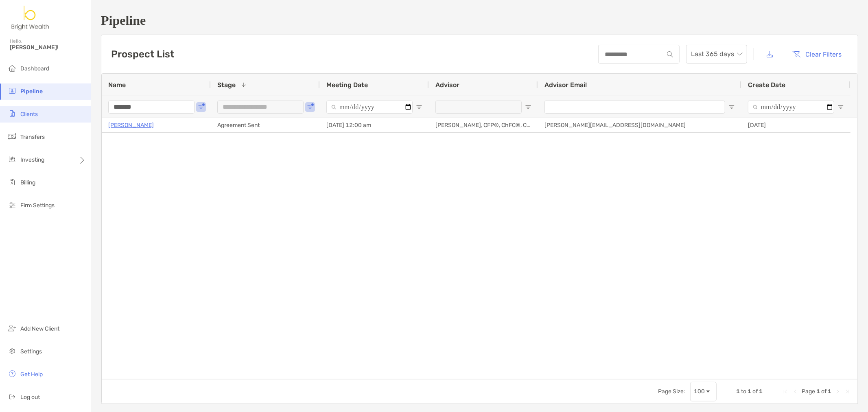 This screenshot has width=868, height=412. What do you see at coordinates (791, 107) in the screenshot?
I see `input: Create Date Filter Input` at bounding box center [791, 107].